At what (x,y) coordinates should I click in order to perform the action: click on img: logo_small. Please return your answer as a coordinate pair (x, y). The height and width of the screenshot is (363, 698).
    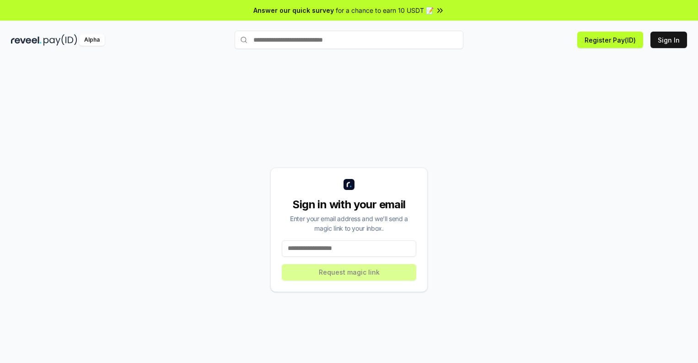
    Looking at the image, I should click on (349, 184).